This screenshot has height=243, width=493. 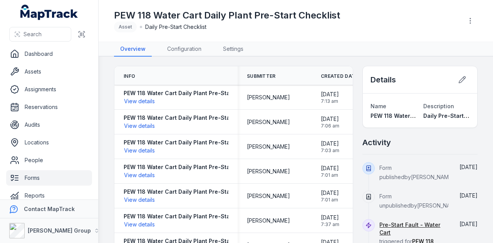 I want to click on span: Description, so click(x=439, y=106).